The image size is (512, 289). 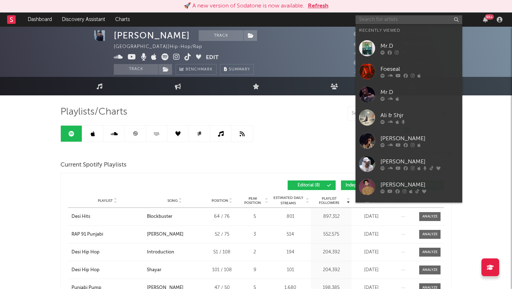 I want to click on span: Editorial ( 8 ), so click(x=308, y=185).